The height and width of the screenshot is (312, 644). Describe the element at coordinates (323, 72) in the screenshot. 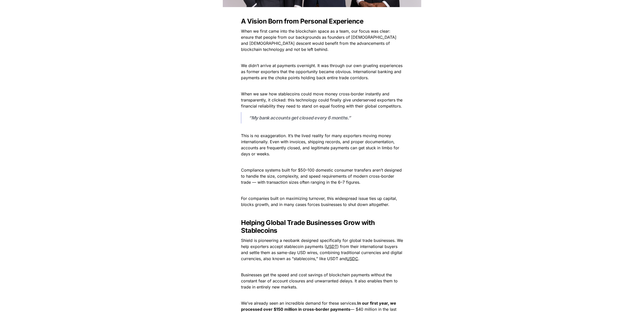

I see `span: We didn’t arrive at payments overnight. It was through our own grueling experiences as former exp...` at that location.